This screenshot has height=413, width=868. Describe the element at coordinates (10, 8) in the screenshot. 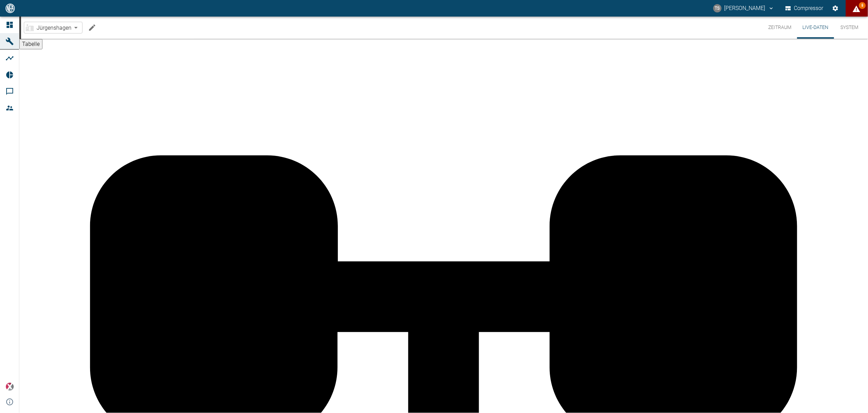

I see `img: logo` at that location.